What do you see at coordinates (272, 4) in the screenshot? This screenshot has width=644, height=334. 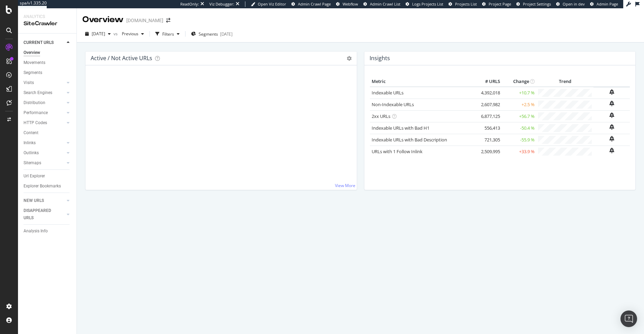 I see `span: Open Viz Editor` at bounding box center [272, 4].